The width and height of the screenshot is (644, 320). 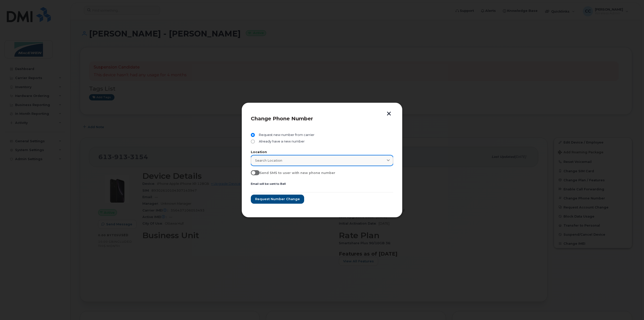 What do you see at coordinates (253, 172) in the screenshot?
I see `input: Send SMS to user with new phone number` at bounding box center [253, 172].